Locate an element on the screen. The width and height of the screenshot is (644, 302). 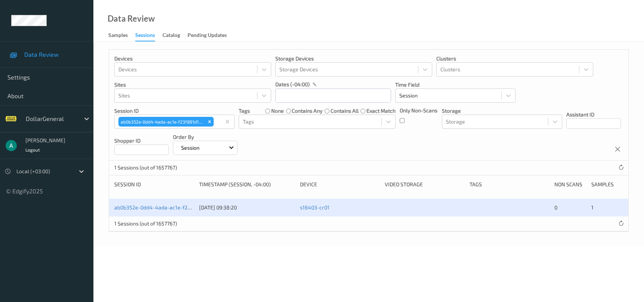
p: Assistant ID is located at coordinates (593, 114).